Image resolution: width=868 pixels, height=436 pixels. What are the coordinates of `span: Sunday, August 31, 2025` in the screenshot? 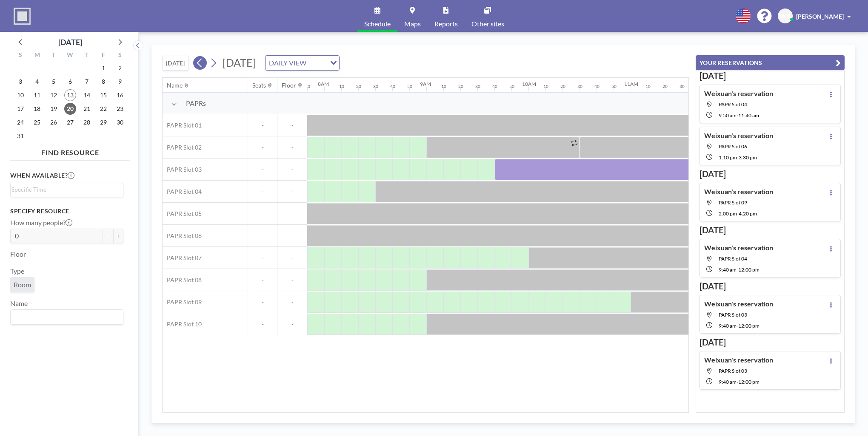 It's located at (21, 136).